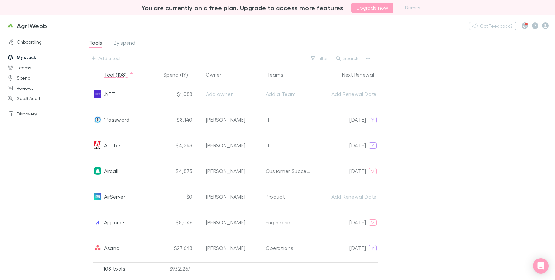 This screenshot has width=555, height=280. I want to click on span: Aircall, so click(111, 171).